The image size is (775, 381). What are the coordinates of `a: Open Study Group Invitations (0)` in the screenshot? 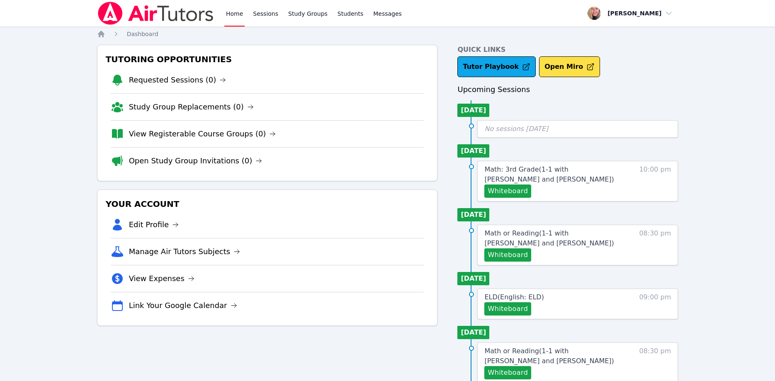 It's located at (196, 161).